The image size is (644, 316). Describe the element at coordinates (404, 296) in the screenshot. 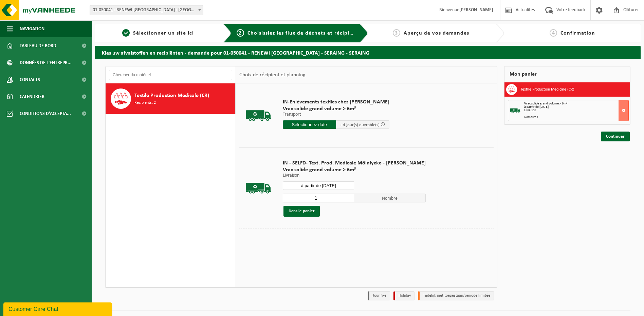

I see `li: Holiday` at that location.